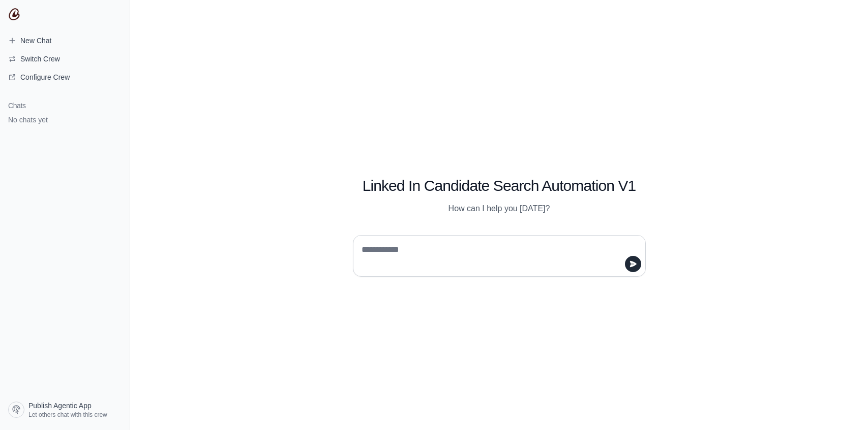  What do you see at coordinates (64, 410) in the screenshot?
I see `a: Publish Agentic App Let others chat with this crew` at bounding box center [64, 410].